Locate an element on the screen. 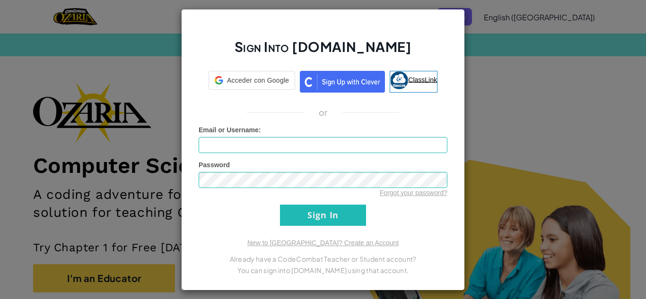 This screenshot has width=646, height=299. img: clever_sso_button@2x.png is located at coordinates (342, 82).